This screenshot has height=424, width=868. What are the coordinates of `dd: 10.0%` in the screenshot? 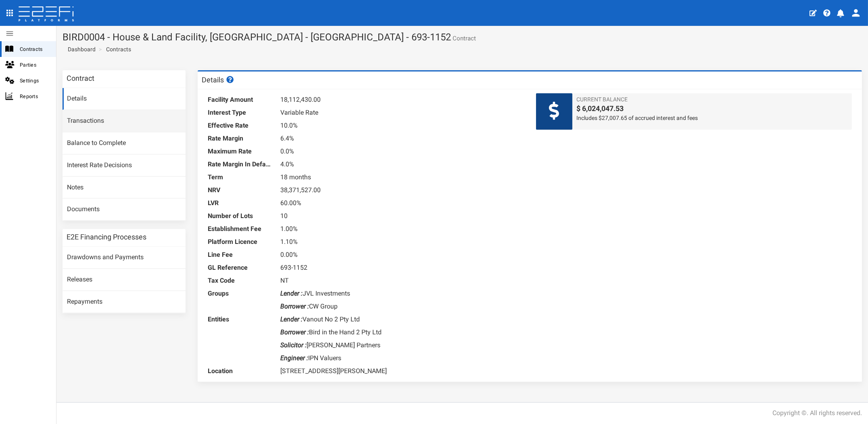 It's located at (402, 126).